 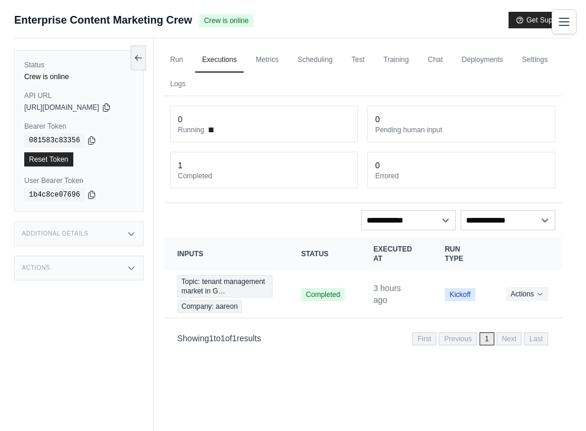 I want to click on h3: Additional Details, so click(x=55, y=234).